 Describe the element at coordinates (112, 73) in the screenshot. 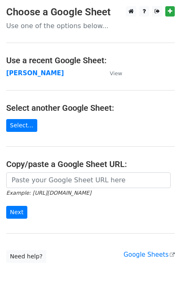

I see `a: View` at that location.